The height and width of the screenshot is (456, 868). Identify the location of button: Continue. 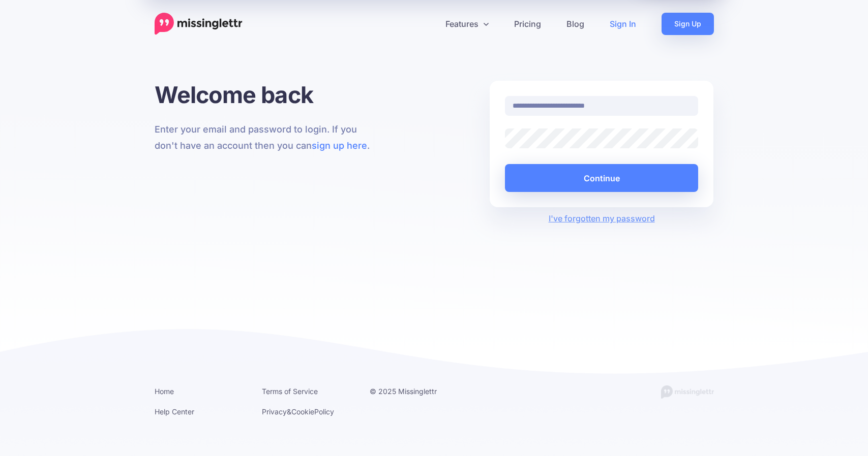
(602, 178).